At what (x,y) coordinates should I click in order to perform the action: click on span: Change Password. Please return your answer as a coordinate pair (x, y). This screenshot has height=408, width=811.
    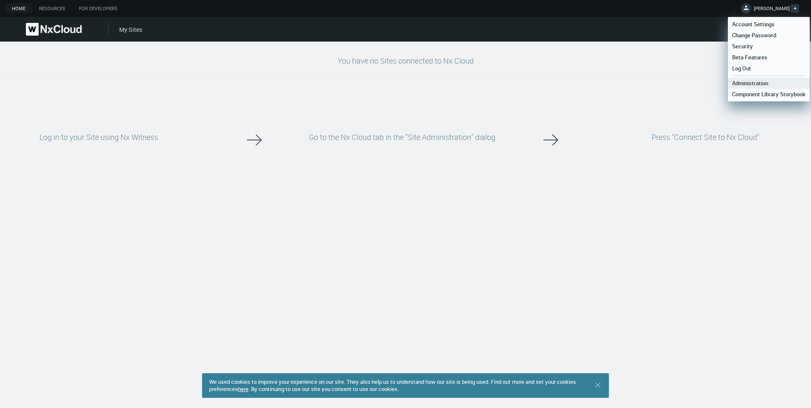
    Looking at the image, I should click on (754, 35).